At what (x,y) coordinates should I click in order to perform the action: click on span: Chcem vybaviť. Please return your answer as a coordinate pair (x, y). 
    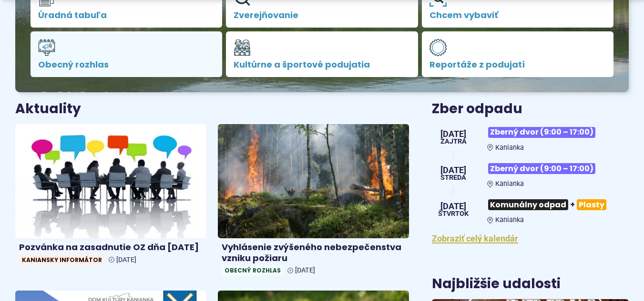
    Looking at the image, I should click on (517, 15).